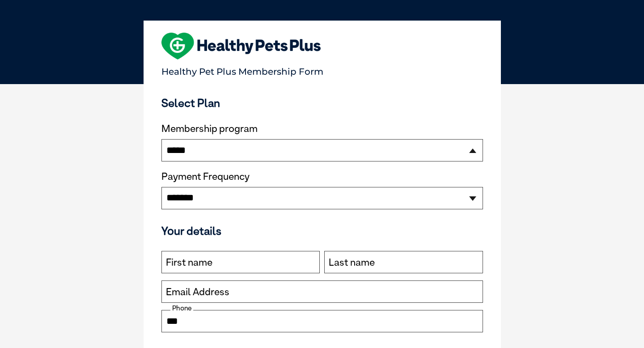 Image resolution: width=644 pixels, height=348 pixels. I want to click on p: Healthy Pet Plus Membership Form, so click(322, 69).